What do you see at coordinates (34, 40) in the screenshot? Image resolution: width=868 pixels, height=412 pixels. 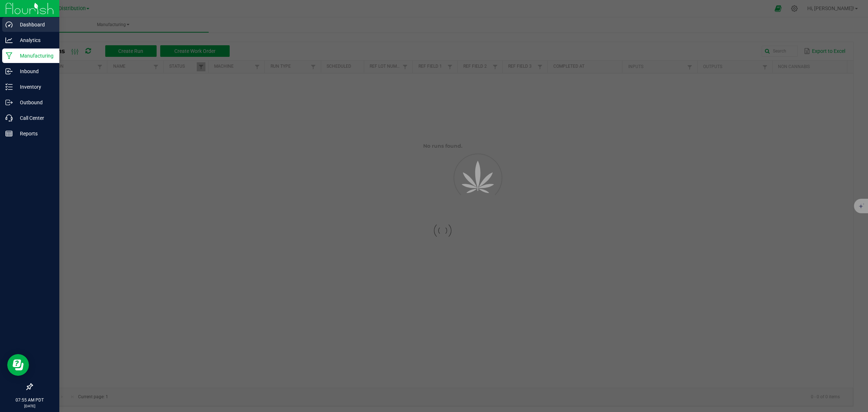 I see `p: Analytics` at bounding box center [34, 40].